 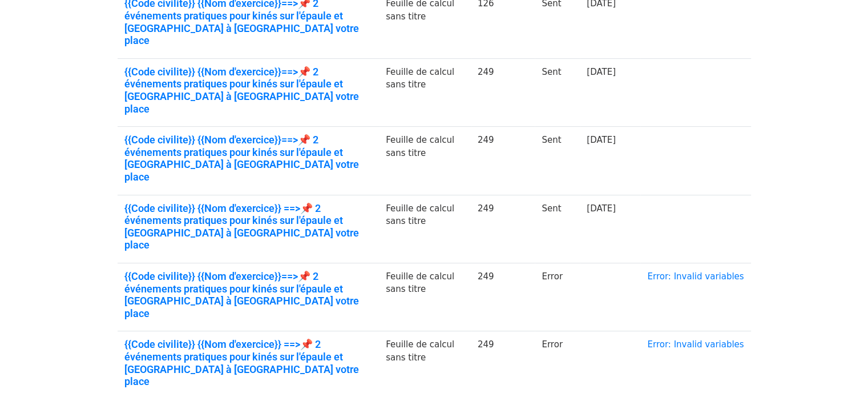 What do you see at coordinates (839, 370) in the screenshot?
I see `div: Widget de chat` at bounding box center [839, 370].